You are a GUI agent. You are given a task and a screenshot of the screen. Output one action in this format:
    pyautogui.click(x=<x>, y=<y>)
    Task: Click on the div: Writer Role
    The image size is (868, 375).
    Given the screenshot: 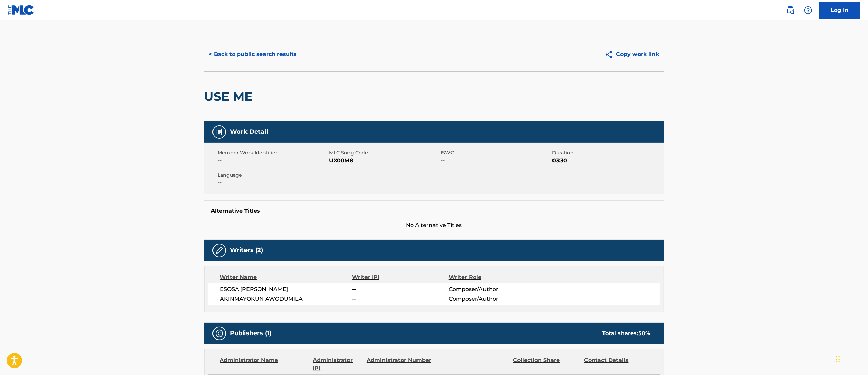 What is the action you would take?
    pyautogui.click(x=493, y=277)
    